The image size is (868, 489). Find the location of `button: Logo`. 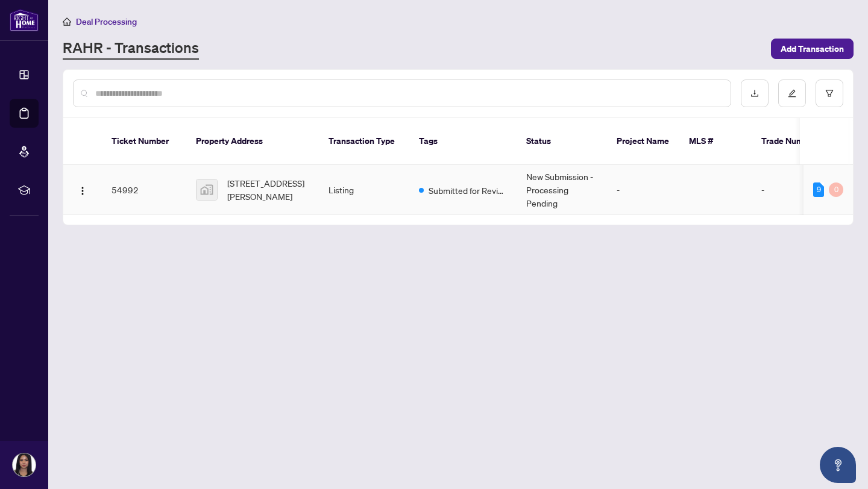

button: Logo is located at coordinates (83, 190).